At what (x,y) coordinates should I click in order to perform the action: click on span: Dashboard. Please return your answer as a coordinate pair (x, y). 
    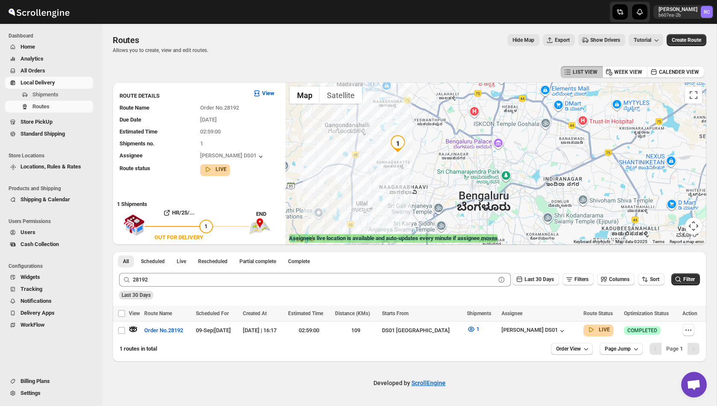
    Looking at the image, I should click on (53, 36).